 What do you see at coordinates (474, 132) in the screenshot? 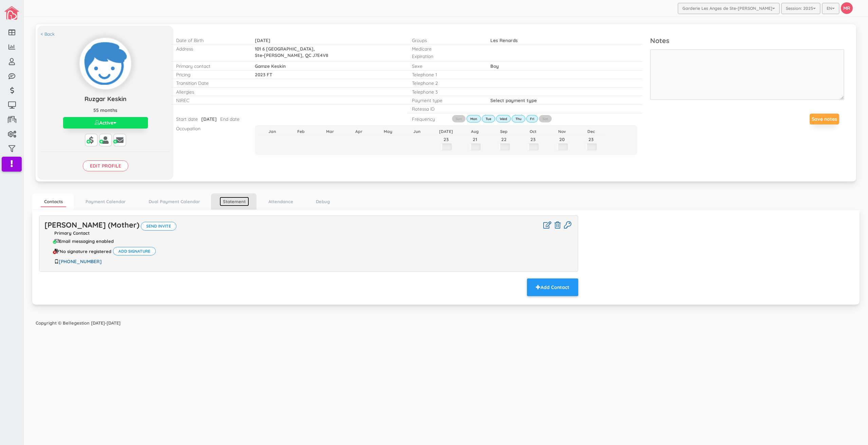
I see `th: Aug` at bounding box center [474, 132].